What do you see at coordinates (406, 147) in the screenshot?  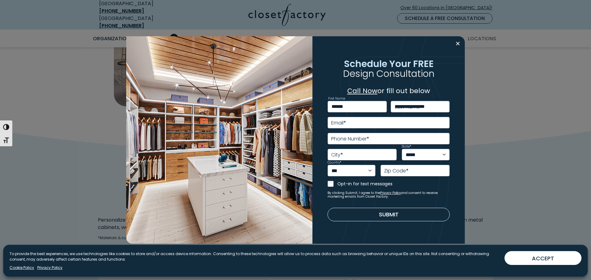 I see `label: State` at bounding box center [406, 147].